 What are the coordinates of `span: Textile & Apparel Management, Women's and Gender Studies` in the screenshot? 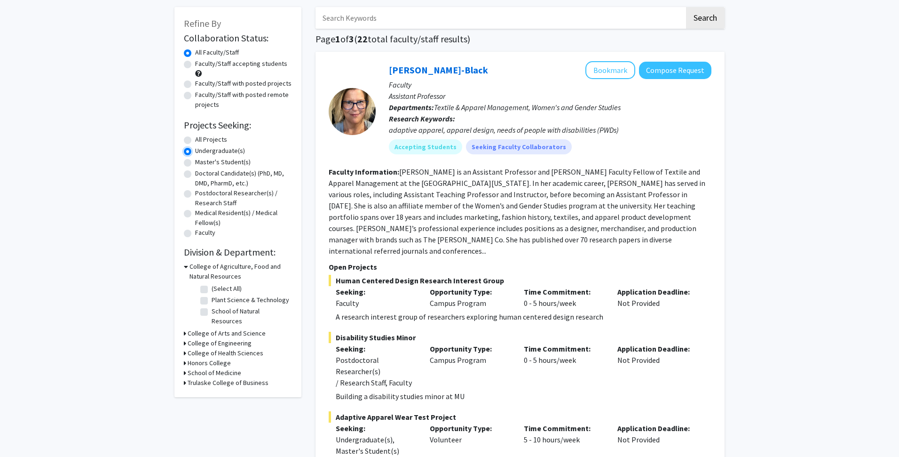 It's located at (527, 107).